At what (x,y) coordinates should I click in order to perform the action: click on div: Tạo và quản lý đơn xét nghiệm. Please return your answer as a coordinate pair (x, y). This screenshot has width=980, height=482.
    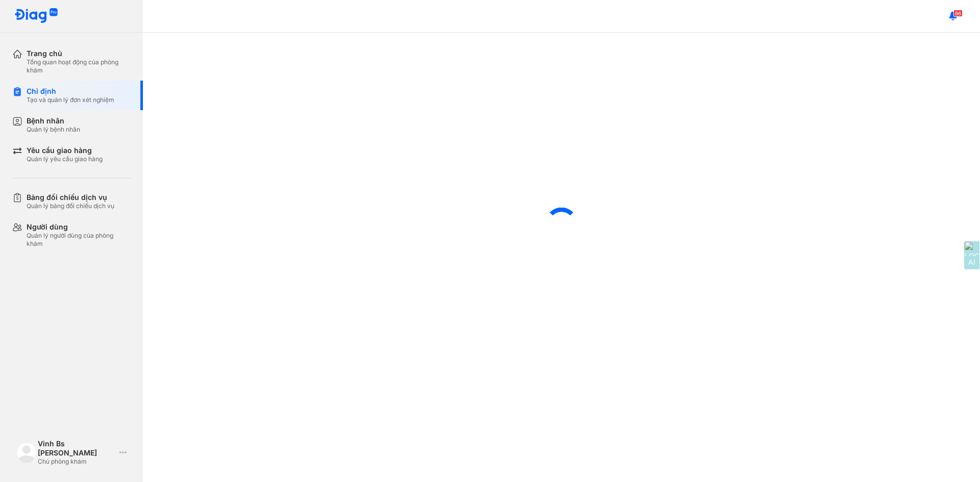
    Looking at the image, I should click on (70, 100).